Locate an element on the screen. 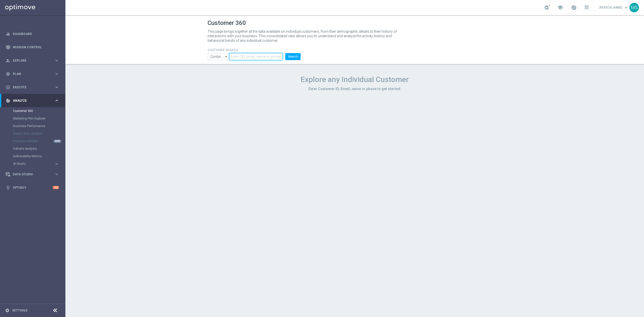  i: person_search is located at coordinates (8, 60).